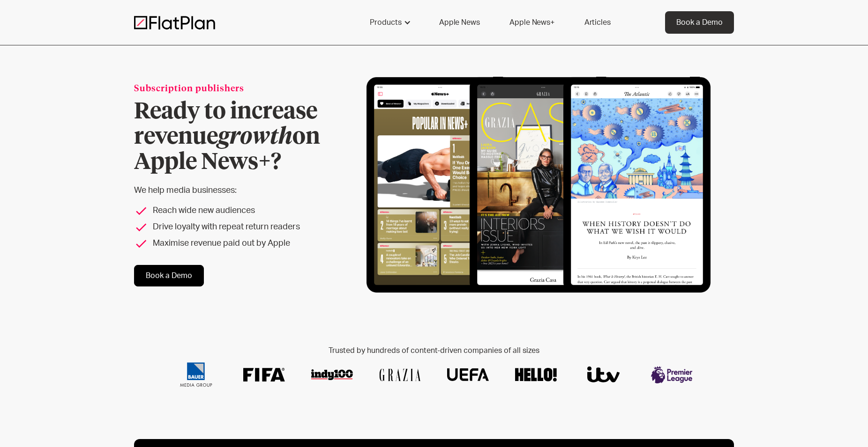 The height and width of the screenshot is (447, 868). I want to click on div: Subscription publishers, so click(242, 89).